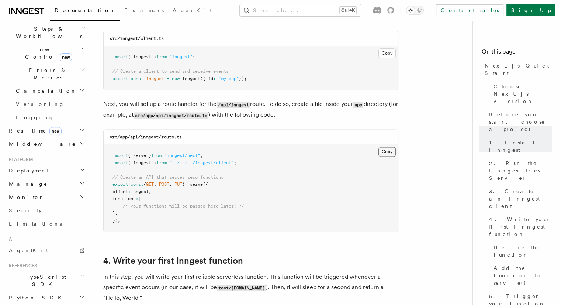 This screenshot has height=305, width=561. I want to click on button: Cancellation, so click(50, 91).